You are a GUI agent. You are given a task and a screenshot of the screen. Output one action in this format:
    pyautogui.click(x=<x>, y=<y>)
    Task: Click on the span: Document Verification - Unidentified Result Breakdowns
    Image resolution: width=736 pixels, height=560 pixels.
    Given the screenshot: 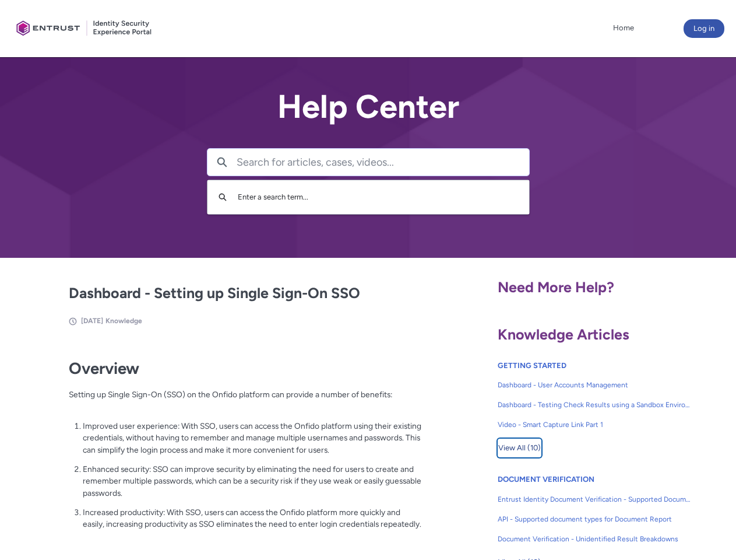 What is the action you would take?
    pyautogui.click(x=595, y=539)
    